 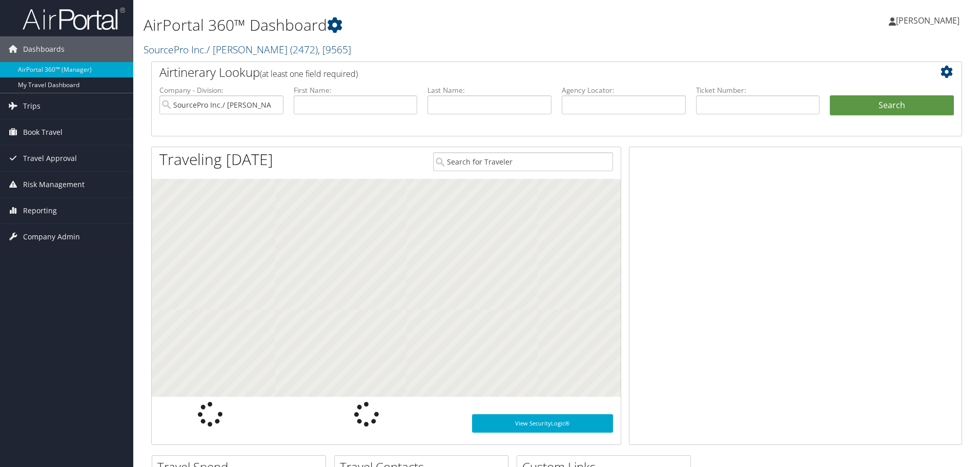 I want to click on h1: AirPortal 360™ Dashboard, so click(x=419, y=25).